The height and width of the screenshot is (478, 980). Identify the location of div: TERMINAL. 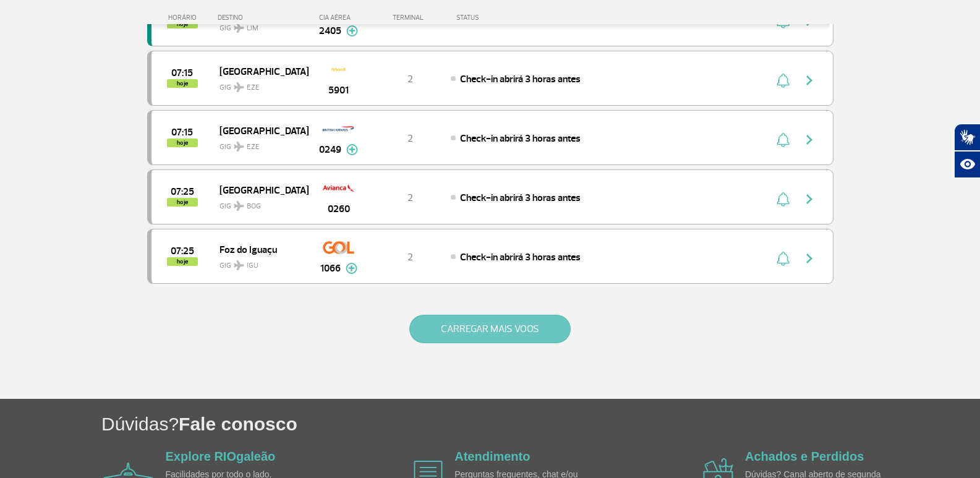
(410, 17).